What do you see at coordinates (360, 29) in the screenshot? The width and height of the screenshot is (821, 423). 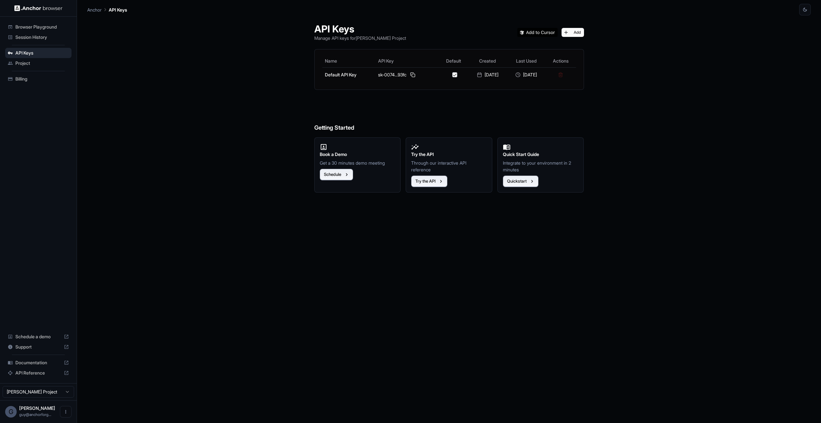 I see `h1: API Keys` at bounding box center [360, 29].